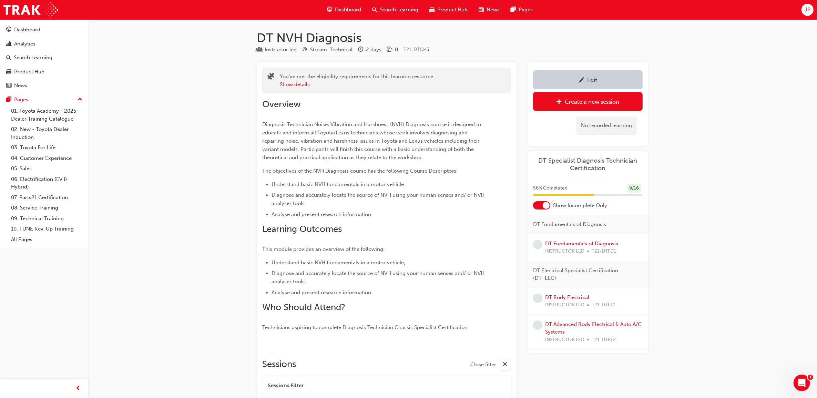  What do you see at coordinates (453, 10) in the screenshot?
I see `span: Product Hub` at bounding box center [453, 10].